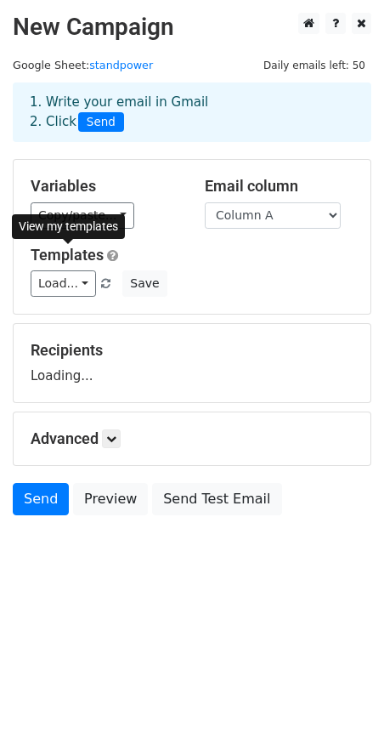  Describe the element at coordinates (111, 499) in the screenshot. I see `a: Preview` at that location.